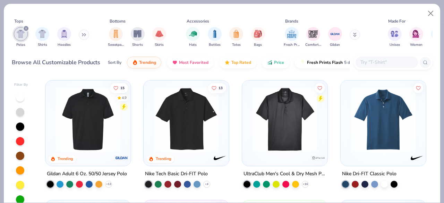  What do you see at coordinates (292, 21) in the screenshot?
I see `div: Brands` at bounding box center [292, 21].